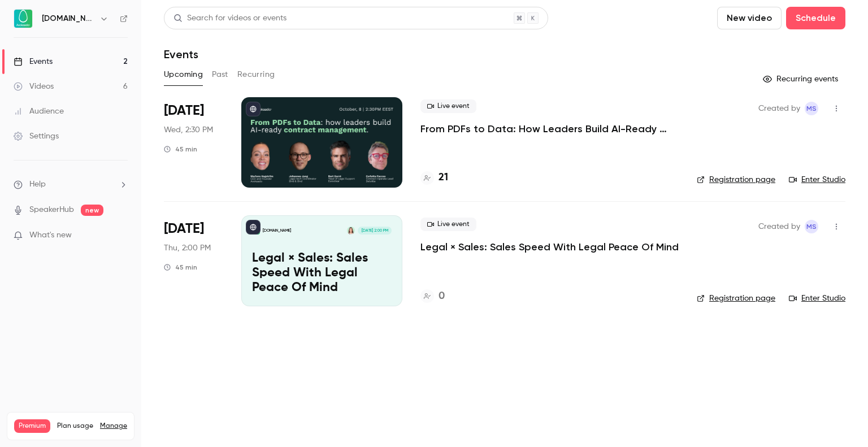 This screenshot has width=868, height=447. Describe the element at coordinates (749, 18) in the screenshot. I see `button: New video` at that location.